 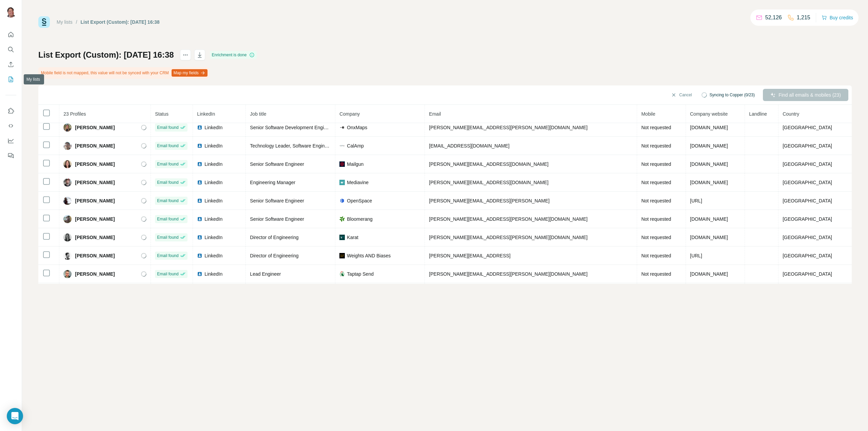 What do you see at coordinates (773, 17) in the screenshot?
I see `p: 52,126` at bounding box center [773, 17].